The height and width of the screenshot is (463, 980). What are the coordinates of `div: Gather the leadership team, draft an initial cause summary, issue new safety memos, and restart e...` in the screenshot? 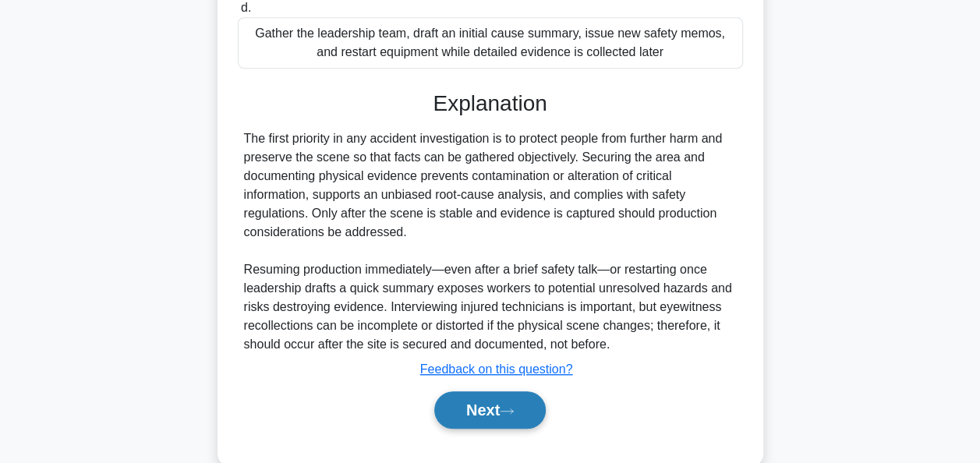 It's located at (490, 43).